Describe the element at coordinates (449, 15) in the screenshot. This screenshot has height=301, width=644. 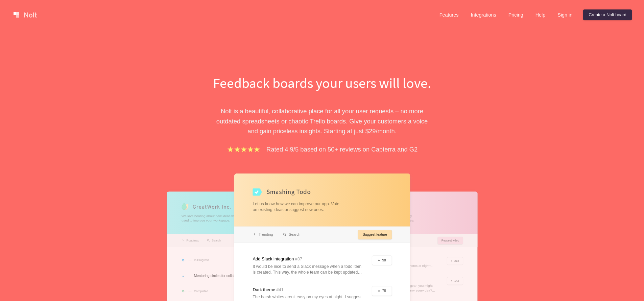
I see `a: Features` at that location.